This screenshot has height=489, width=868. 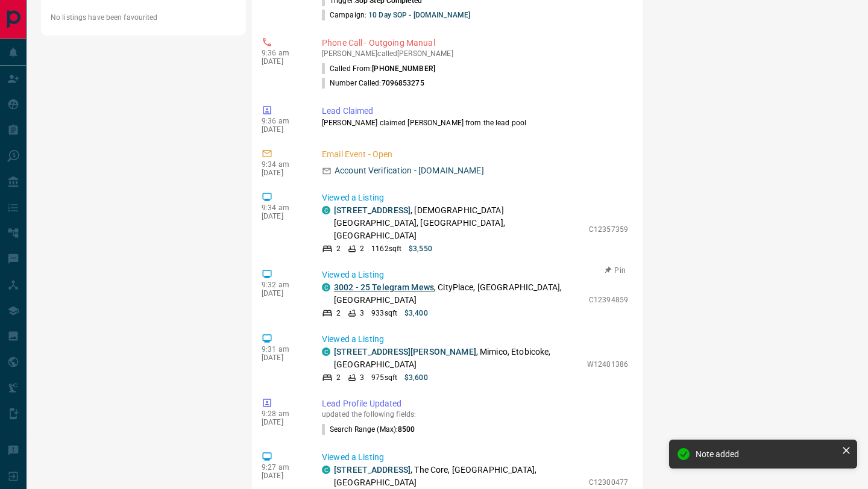 What do you see at coordinates (407, 430) in the screenshot?
I see `span: 8500` at bounding box center [407, 430].